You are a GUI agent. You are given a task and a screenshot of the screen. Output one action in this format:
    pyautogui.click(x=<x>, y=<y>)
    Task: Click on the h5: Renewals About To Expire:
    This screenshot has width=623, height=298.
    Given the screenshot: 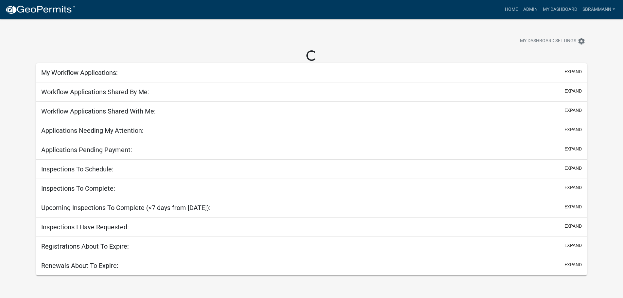 What is the action you would take?
    pyautogui.click(x=80, y=265)
    